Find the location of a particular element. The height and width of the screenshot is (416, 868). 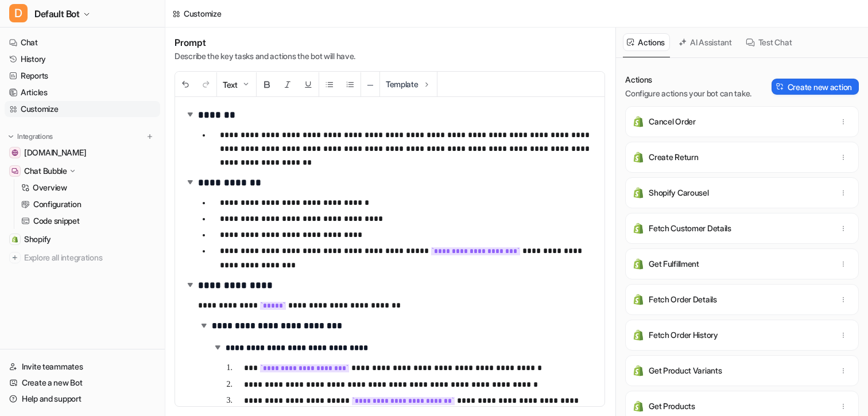

img: Fetch Order History icon is located at coordinates (638, 335).